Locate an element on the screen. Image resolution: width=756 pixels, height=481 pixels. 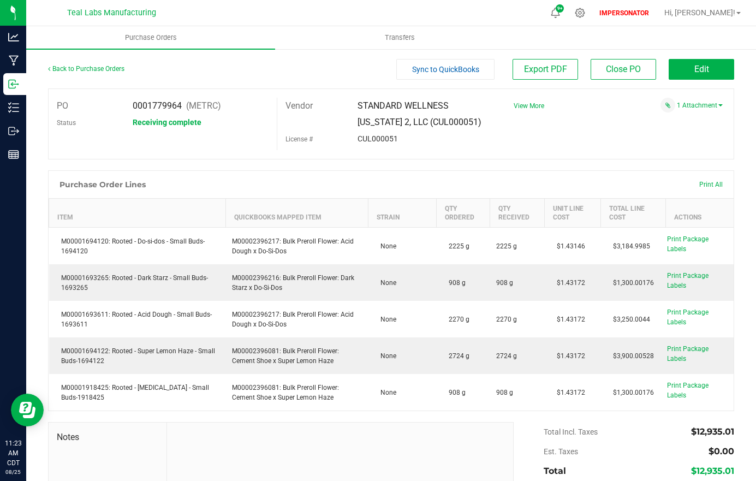
span: Attach a document is located at coordinates (668, 105).